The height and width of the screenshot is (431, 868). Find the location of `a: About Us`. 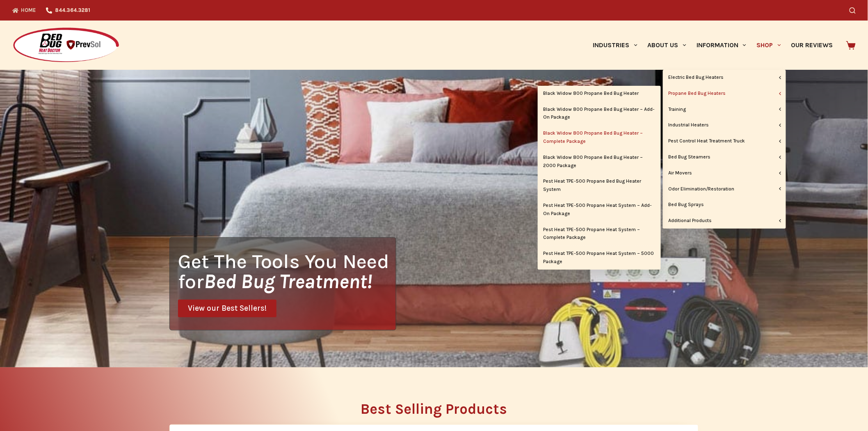

a: About Us is located at coordinates (667, 45).